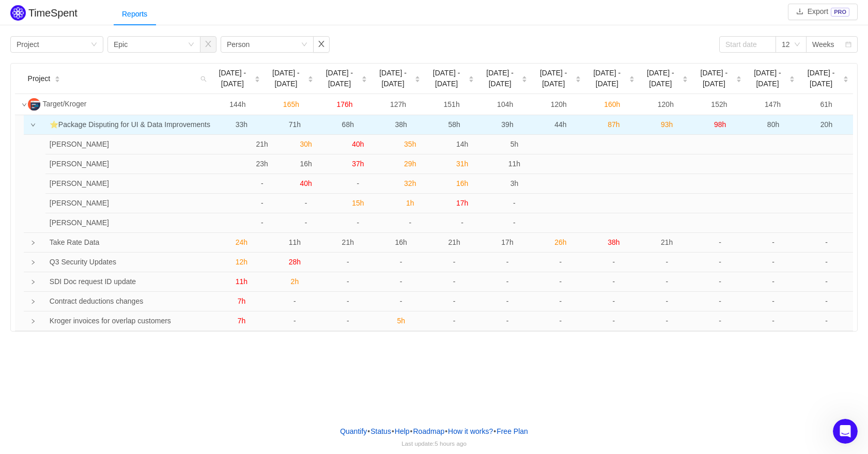 Image resolution: width=868 pixels, height=454 pixels. I want to click on span: 26h, so click(560, 242).